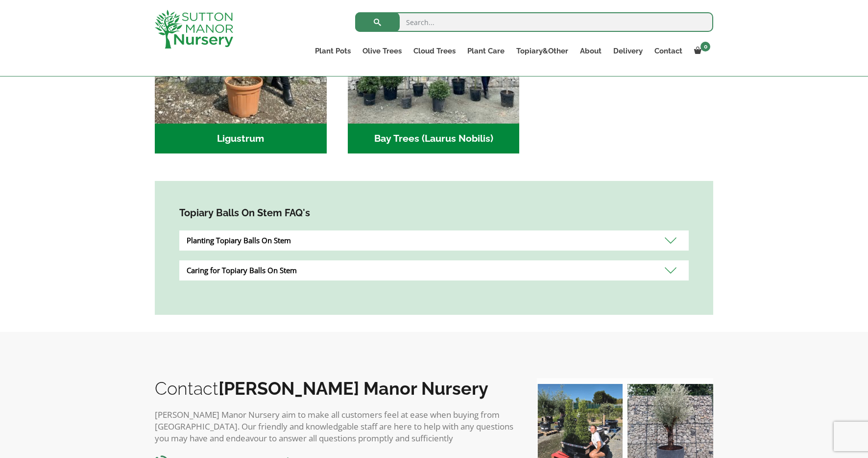 The image size is (868, 458). Describe the element at coordinates (434, 212) in the screenshot. I see `h4: Topiary Balls On Stem FAQ's` at that location.